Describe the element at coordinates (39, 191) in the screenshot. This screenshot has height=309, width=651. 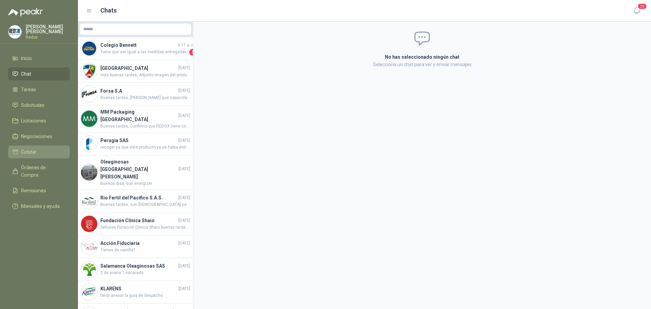
I see `a: Remisiones` at that location.